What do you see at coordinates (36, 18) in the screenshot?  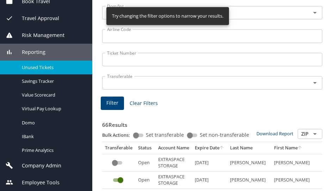 I see `span: Travel Approval` at bounding box center [36, 18].